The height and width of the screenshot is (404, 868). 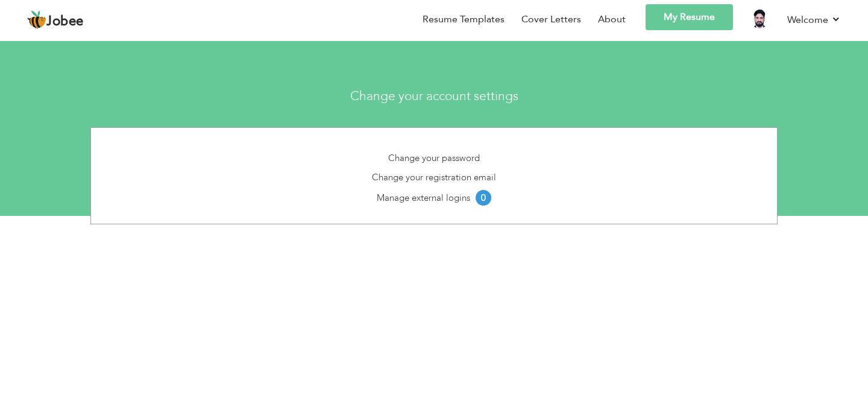 What do you see at coordinates (37, 20) in the screenshot?
I see `img: jobee.io` at bounding box center [37, 20].